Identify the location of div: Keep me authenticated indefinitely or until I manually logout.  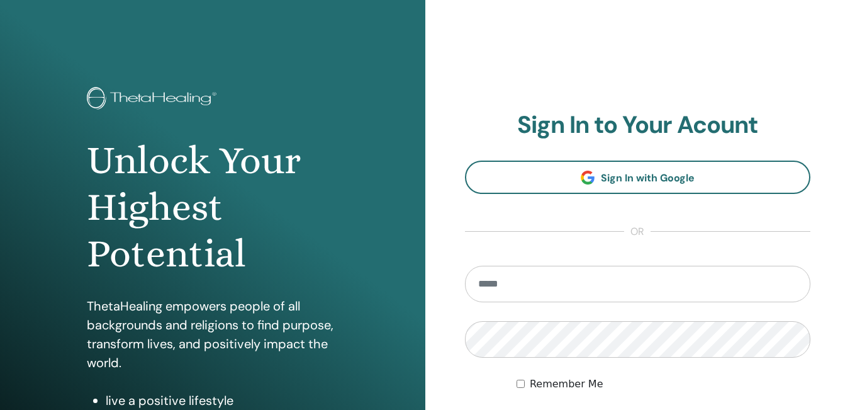
(663, 384).